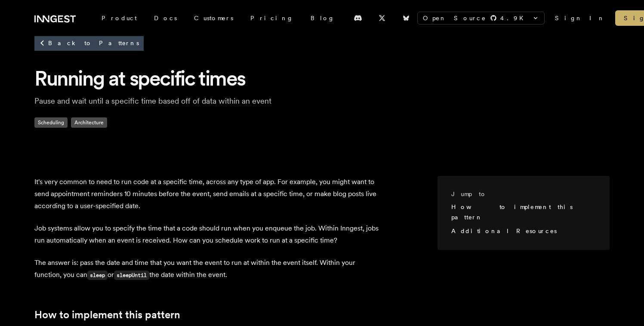  Describe the element at coordinates (514, 18) in the screenshot. I see `span: 4.9 K` at that location.